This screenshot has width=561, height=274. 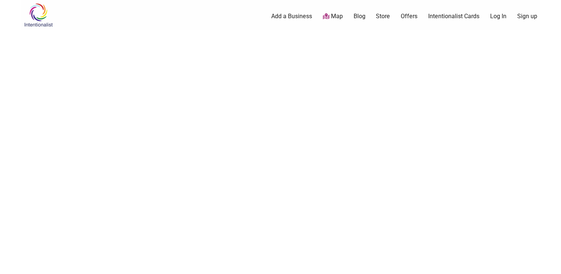 What do you see at coordinates (38, 15) in the screenshot?
I see `img: Intentionalist` at bounding box center [38, 15].